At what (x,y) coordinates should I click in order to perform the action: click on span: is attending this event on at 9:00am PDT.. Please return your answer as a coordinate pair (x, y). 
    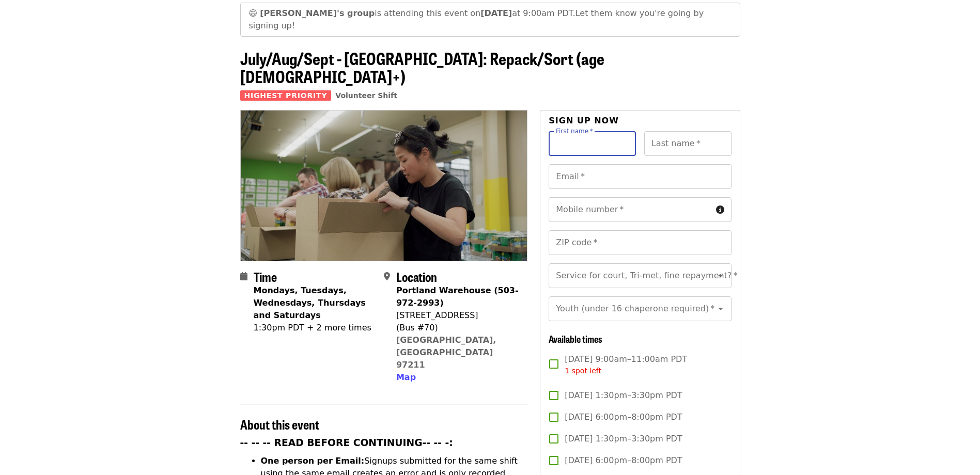
    Looking at the image, I should click on (418, 13).